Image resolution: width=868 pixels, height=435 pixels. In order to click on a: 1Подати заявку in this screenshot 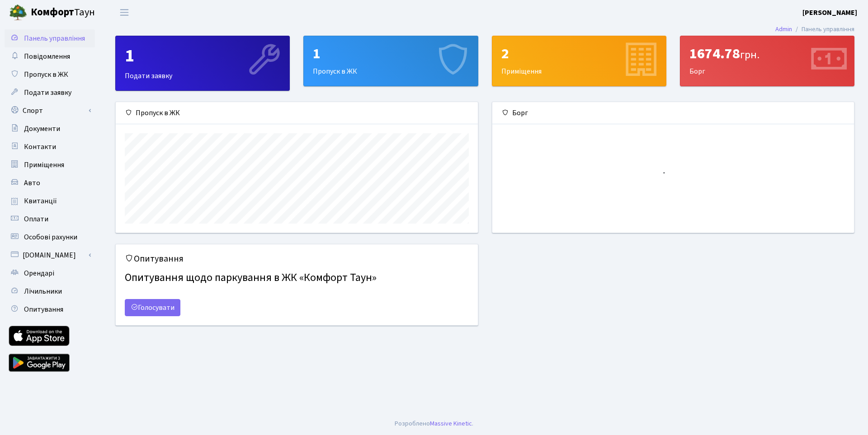, I will do `click(202, 63)`.